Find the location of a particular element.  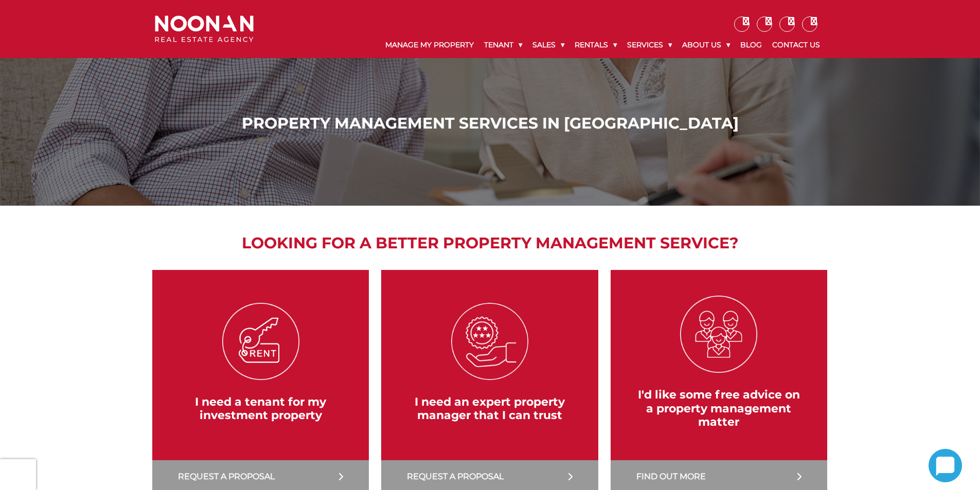

img: Noonan Real Estate Agency is located at coordinates (204, 29).